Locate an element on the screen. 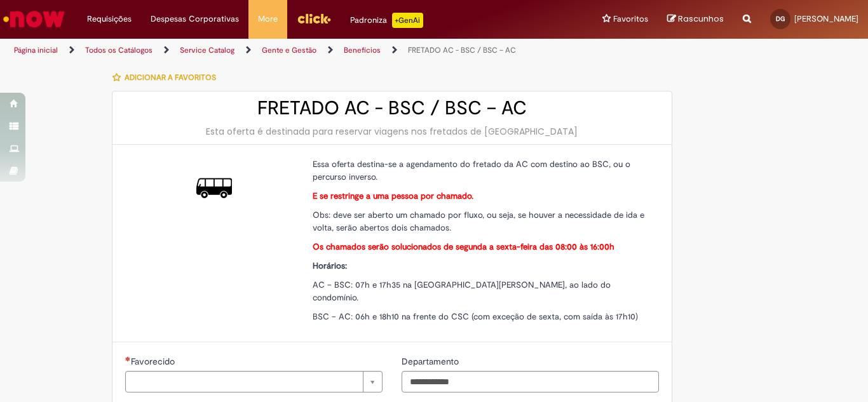 This screenshot has width=868, height=402. span: Favoritos is located at coordinates (630, 19).